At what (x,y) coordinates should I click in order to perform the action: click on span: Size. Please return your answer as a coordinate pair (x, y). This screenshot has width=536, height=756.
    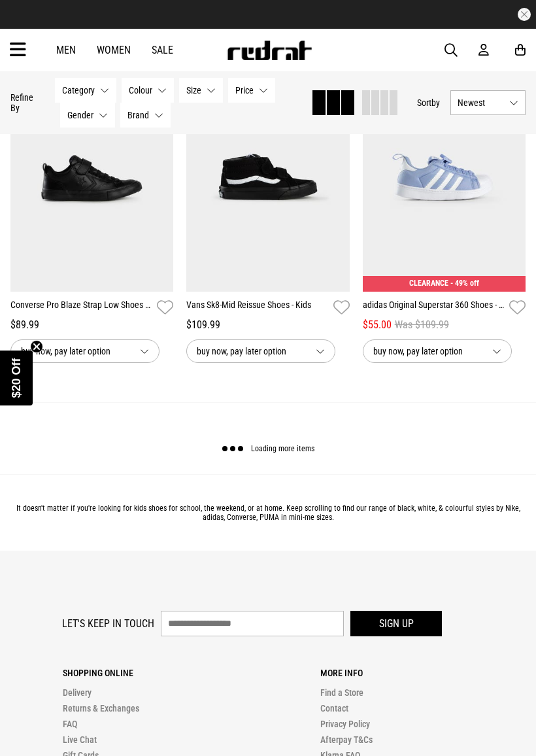
    Looking at the image, I should click on (194, 90).